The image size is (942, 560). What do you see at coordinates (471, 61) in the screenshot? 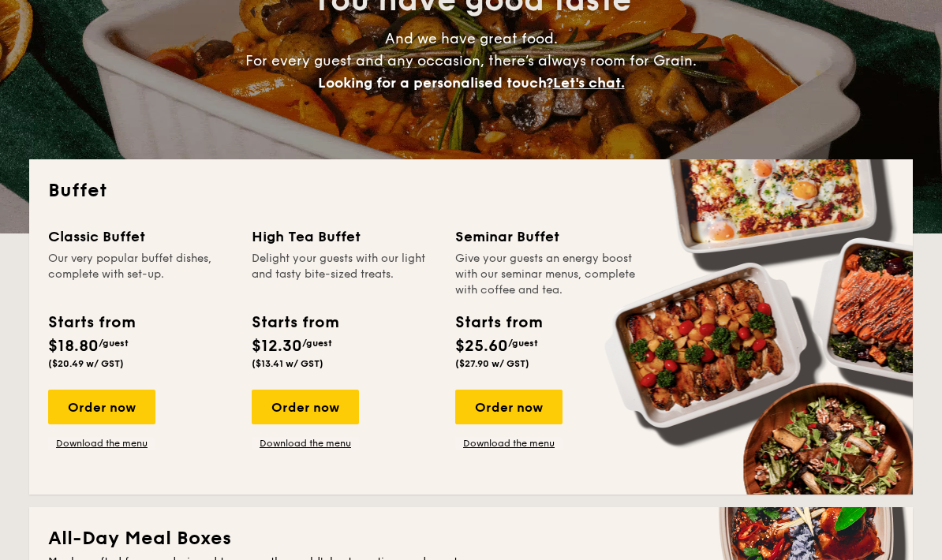
I see `span: And we have great food. For every guest and any occasion, there’s always room for Grain.` at bounding box center [471, 61].